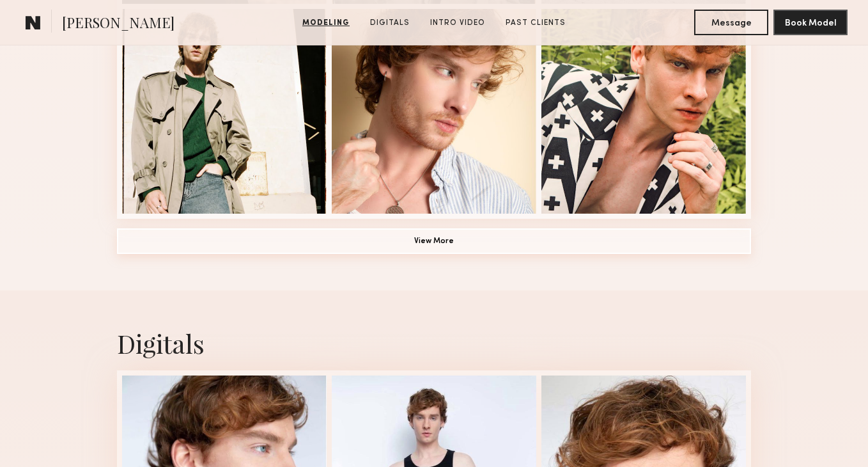 Image resolution: width=868 pixels, height=467 pixels. Describe the element at coordinates (326, 23) in the screenshot. I see `a: Modeling` at that location.